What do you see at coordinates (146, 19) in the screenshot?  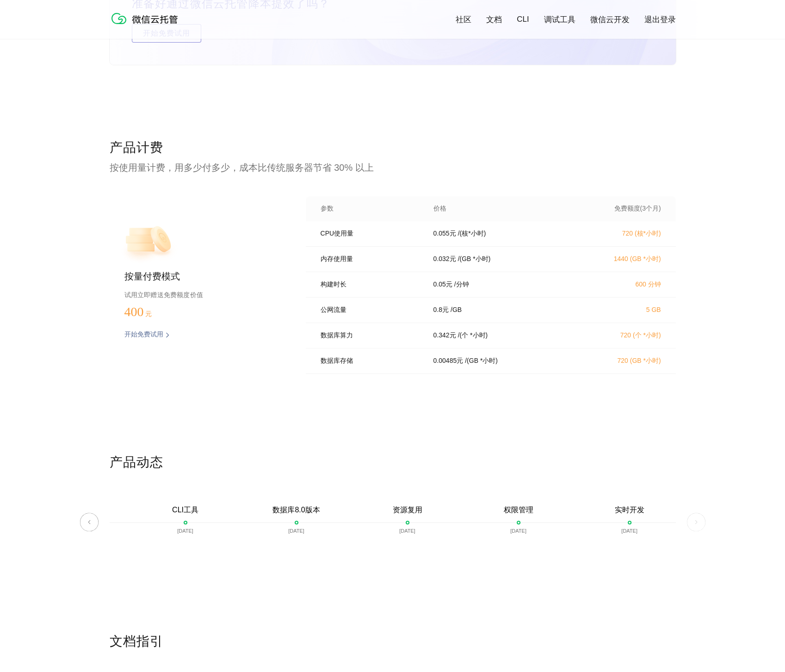 I see `img: 微信云托管` at bounding box center [146, 19].